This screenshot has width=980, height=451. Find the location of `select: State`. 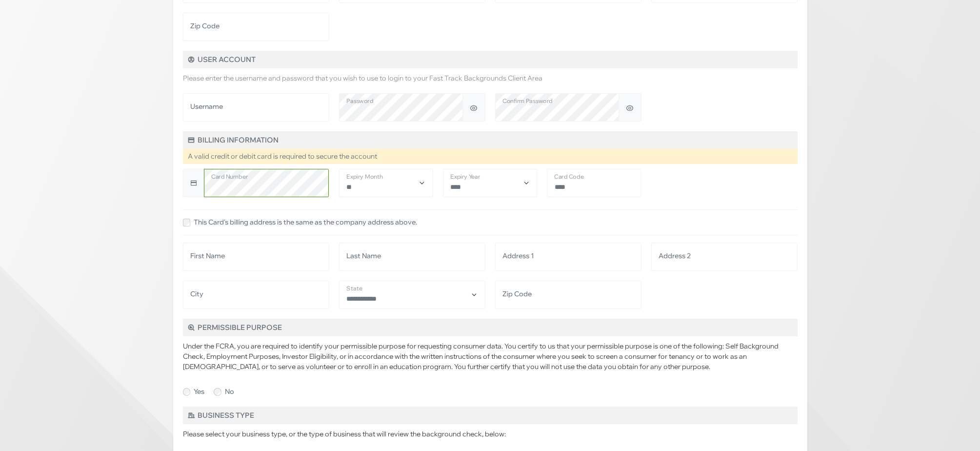

select: State is located at coordinates (412, 295).